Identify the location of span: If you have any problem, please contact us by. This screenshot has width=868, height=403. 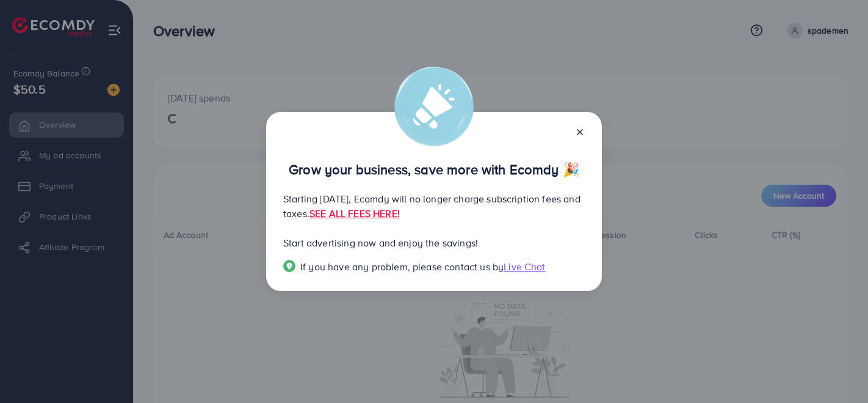
(402, 266).